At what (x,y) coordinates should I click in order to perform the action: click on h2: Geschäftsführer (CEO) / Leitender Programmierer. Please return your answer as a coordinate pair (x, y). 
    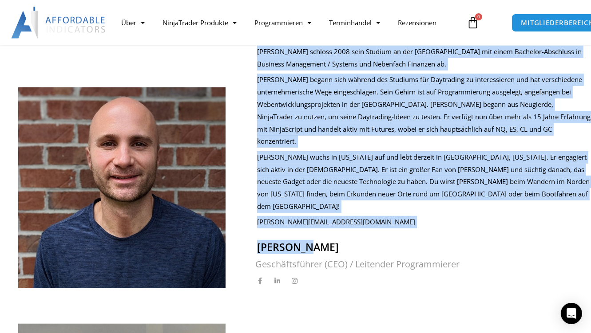
    Looking at the image, I should click on (423, 265).